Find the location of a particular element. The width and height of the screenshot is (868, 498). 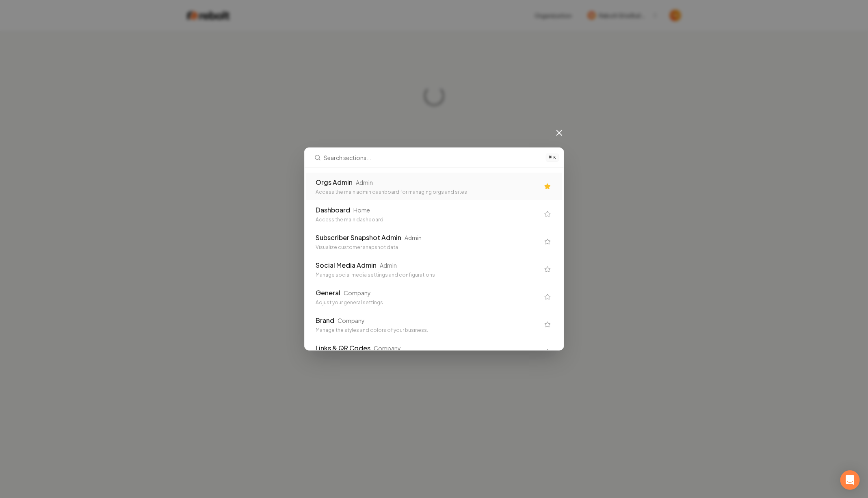

div: Access the main dashboard is located at coordinates (428, 220).